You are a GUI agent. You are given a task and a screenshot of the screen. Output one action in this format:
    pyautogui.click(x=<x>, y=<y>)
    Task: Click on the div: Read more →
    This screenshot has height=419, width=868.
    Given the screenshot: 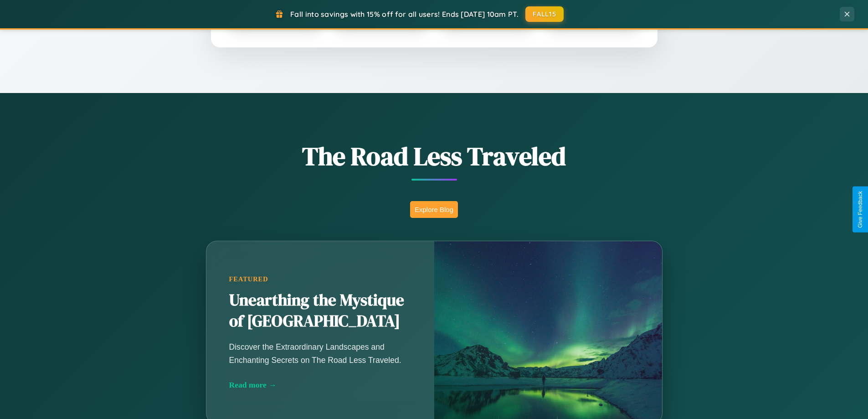 What is the action you would take?
    pyautogui.click(x=321, y=385)
    